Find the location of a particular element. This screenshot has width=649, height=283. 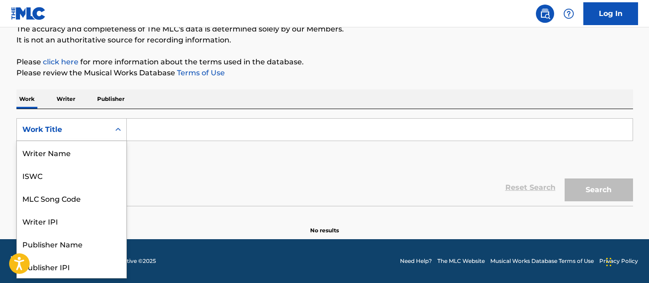

img: search is located at coordinates (545, 14).